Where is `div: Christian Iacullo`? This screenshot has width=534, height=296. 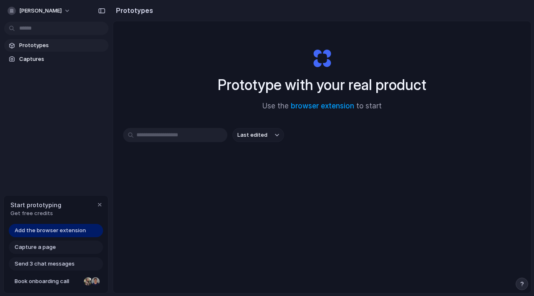 div: Christian Iacullo is located at coordinates (96, 282).